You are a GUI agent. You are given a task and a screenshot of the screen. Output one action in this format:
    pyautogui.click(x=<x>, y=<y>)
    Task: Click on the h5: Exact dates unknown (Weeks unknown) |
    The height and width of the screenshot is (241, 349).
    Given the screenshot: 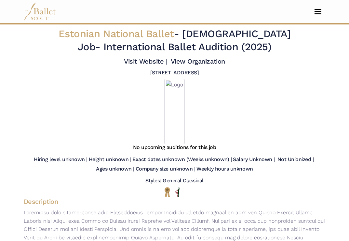 What is the action you would take?
    pyautogui.click(x=182, y=159)
    